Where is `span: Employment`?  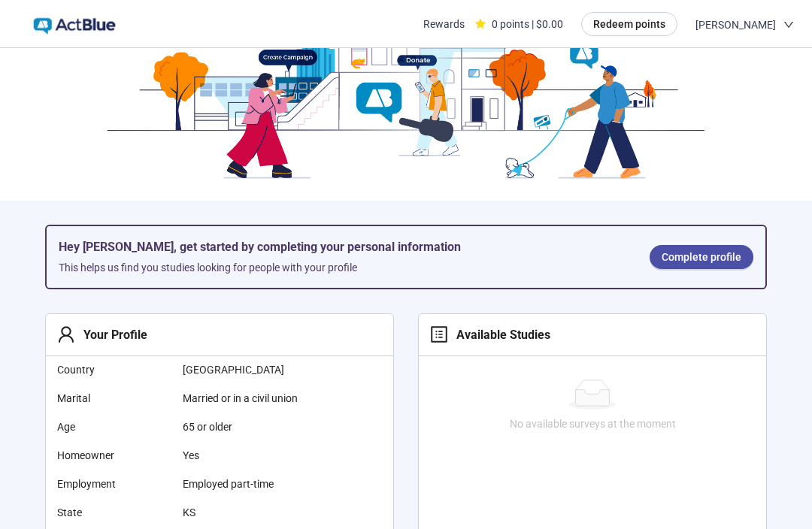
span: Employment is located at coordinates (114, 484).